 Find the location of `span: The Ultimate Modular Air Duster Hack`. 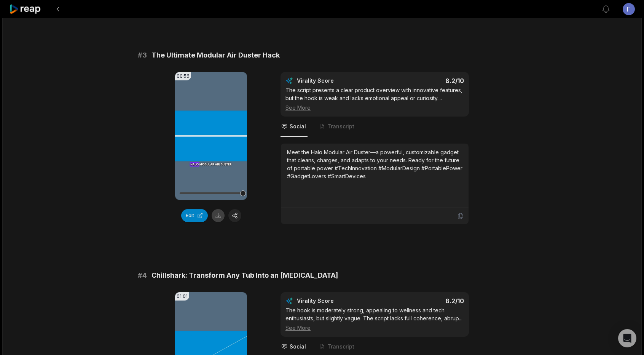

span: The Ultimate Modular Air Duster Hack is located at coordinates (215, 55).